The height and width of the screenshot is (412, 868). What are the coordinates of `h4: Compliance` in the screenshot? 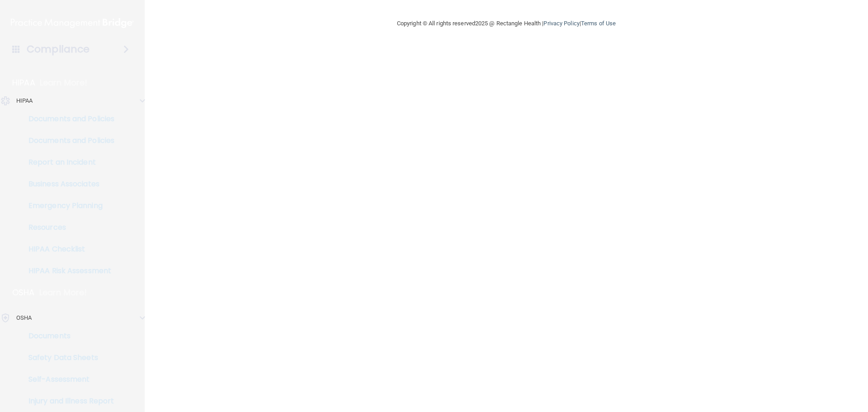 It's located at (58, 49).